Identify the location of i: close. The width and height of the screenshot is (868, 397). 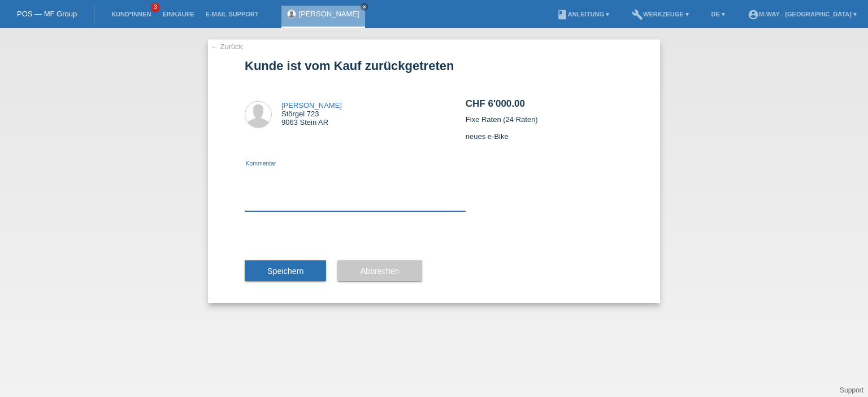
(364, 7).